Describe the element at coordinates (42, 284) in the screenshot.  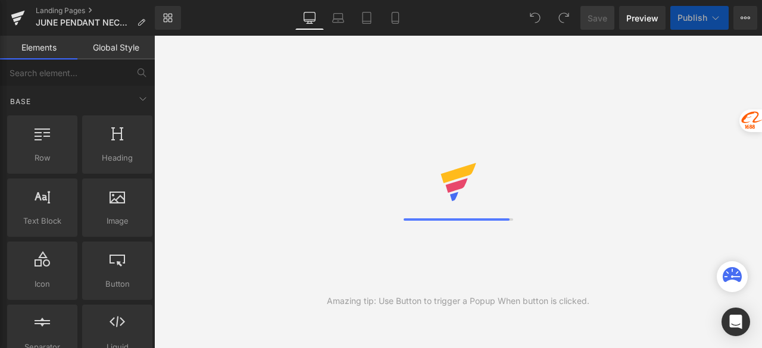
I see `span: Icon` at that location.